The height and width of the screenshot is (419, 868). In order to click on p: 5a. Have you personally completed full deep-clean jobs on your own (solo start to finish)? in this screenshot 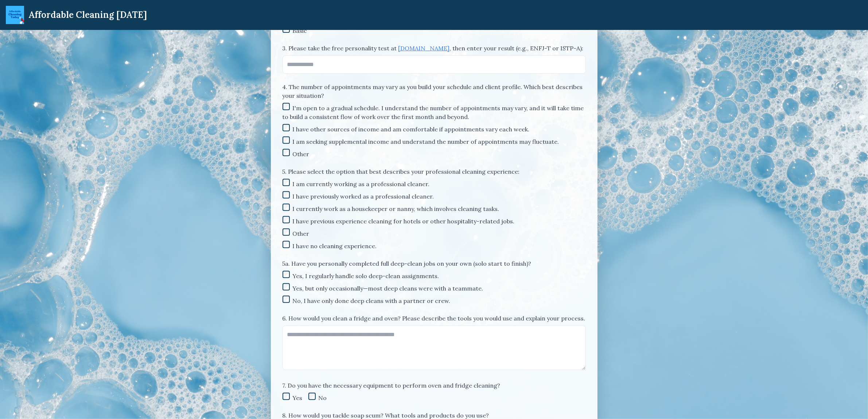, I will do `click(434, 264)`.